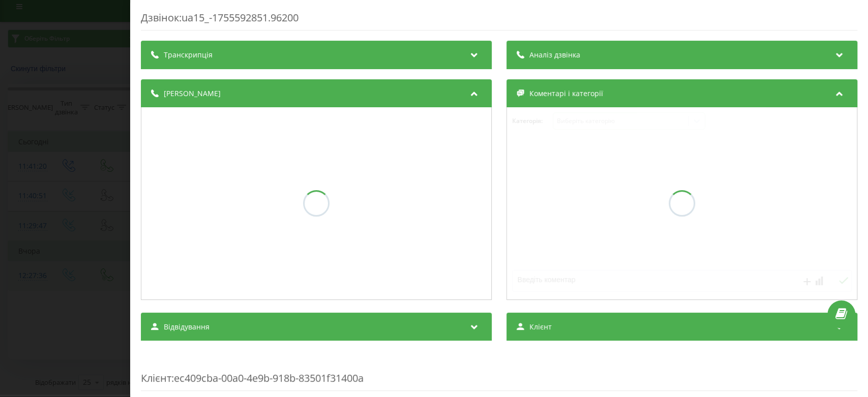 The height and width of the screenshot is (397, 868). Describe the element at coordinates (187, 327) in the screenshot. I see `span: Відвідування` at that location.